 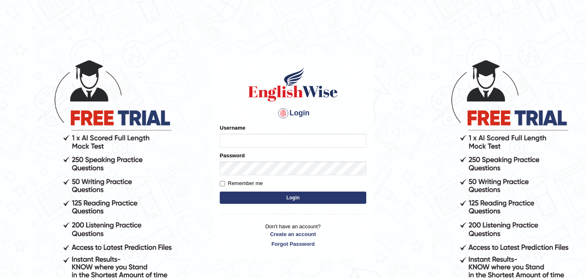 I want to click on h4: Login, so click(x=293, y=113).